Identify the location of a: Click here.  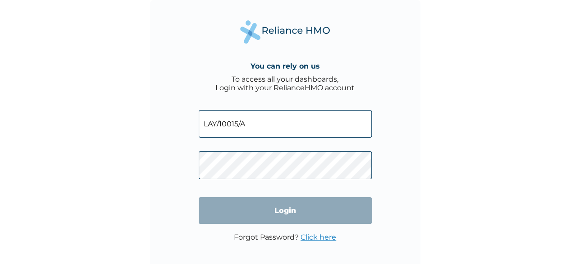
(318, 237).